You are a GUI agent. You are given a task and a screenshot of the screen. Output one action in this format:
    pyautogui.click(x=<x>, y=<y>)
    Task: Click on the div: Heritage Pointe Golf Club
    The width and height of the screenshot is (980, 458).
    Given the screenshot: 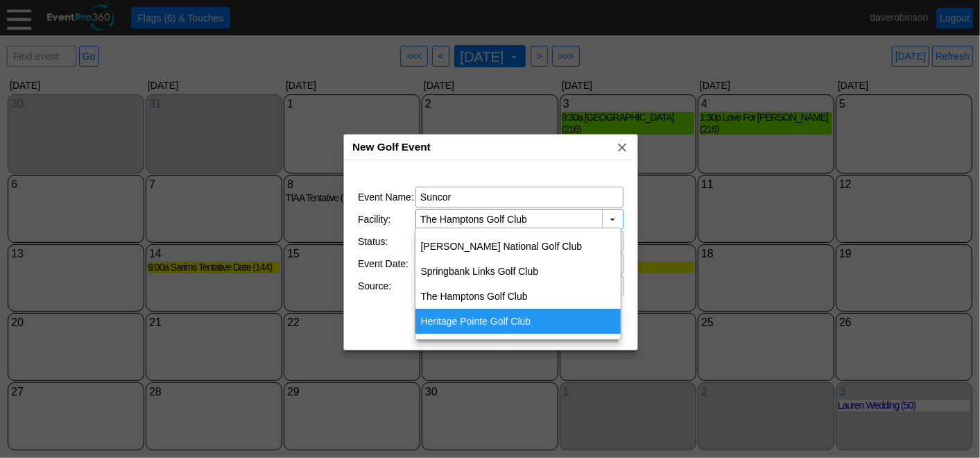 What is the action you would take?
    pyautogui.click(x=518, y=321)
    